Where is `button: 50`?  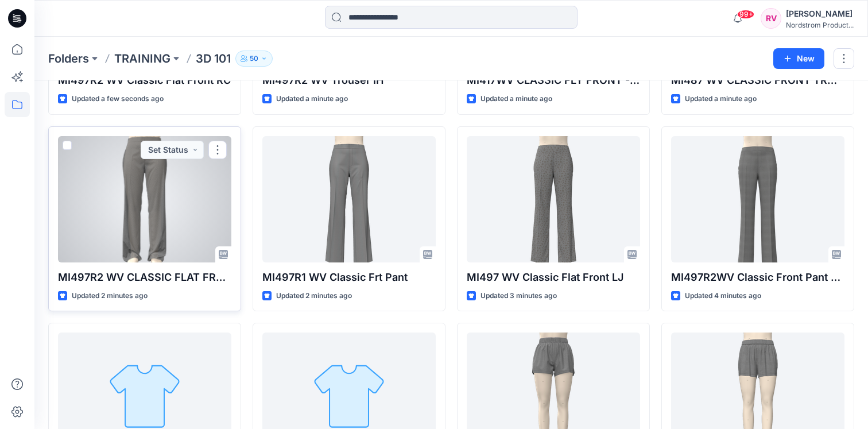
button: 50 is located at coordinates (254, 58).